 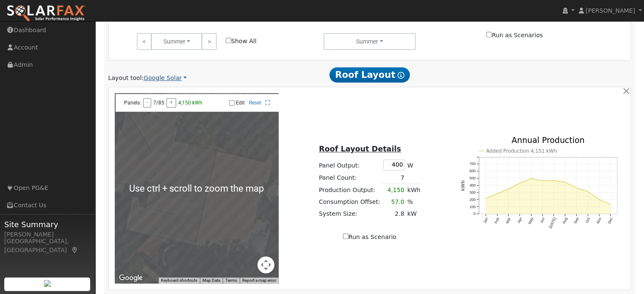 I want to click on text: May, so click(x=531, y=221).